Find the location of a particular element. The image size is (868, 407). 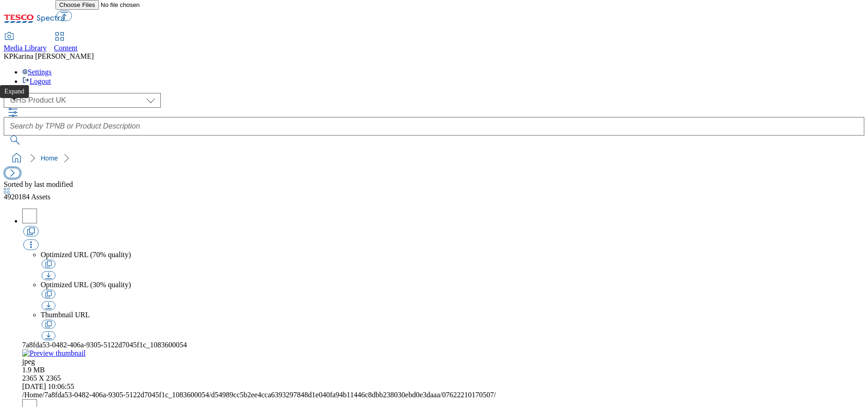

a: Home is located at coordinates (49, 158).